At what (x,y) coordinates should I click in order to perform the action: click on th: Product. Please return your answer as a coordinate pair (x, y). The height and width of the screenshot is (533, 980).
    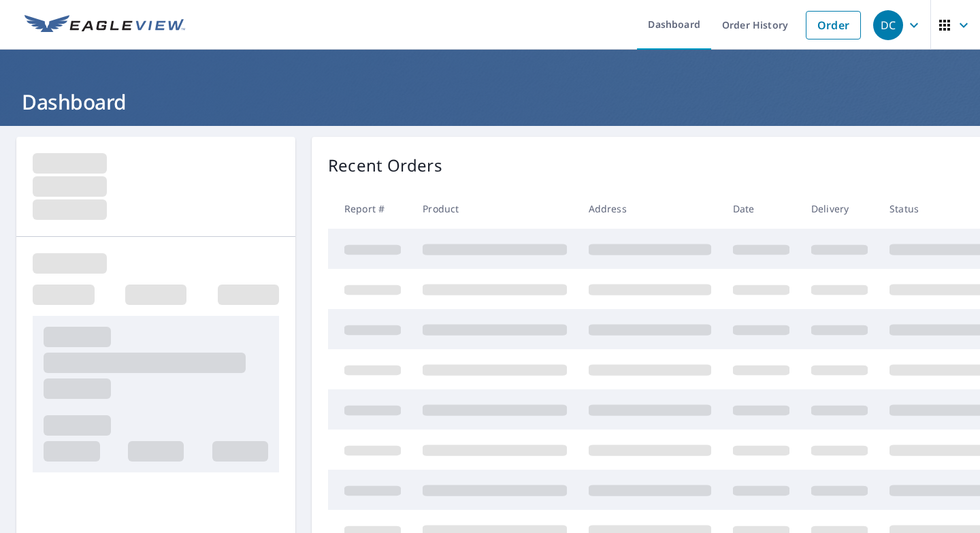
    Looking at the image, I should click on (495, 208).